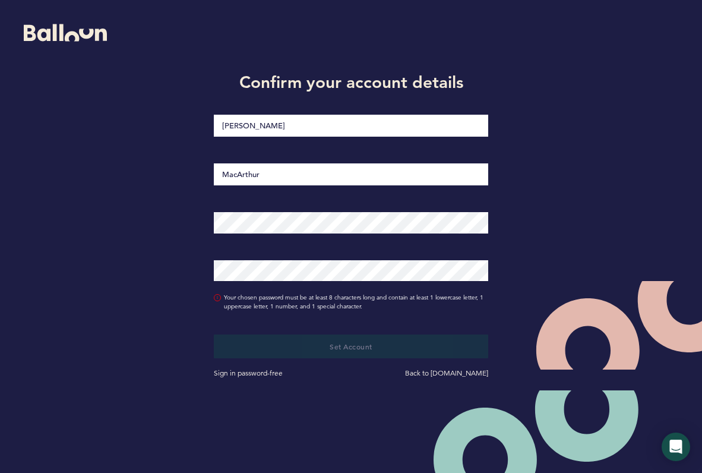 This screenshot has width=702, height=473. I want to click on input: First Name, so click(351, 125).